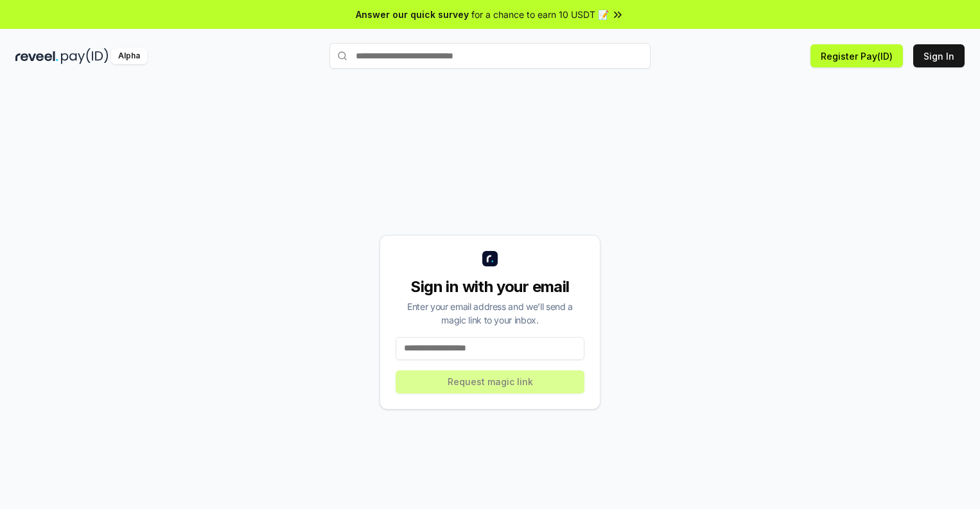 The image size is (980, 509). I want to click on img: pay_id, so click(85, 56).